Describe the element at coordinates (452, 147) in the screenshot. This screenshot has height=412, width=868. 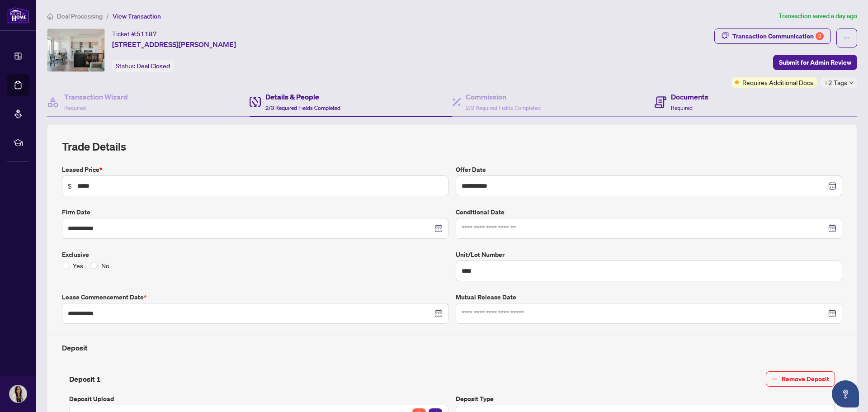
I see `h2: Trade Details` at that location.